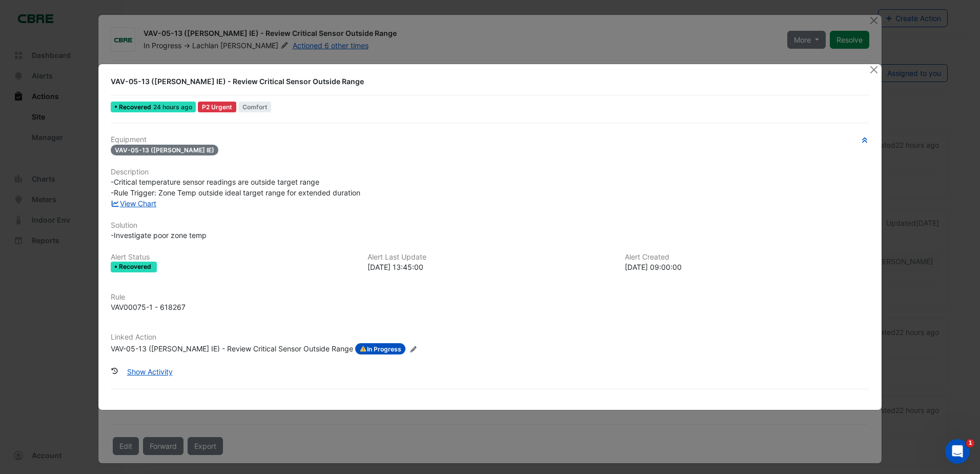 This screenshot has height=474, width=980. What do you see at coordinates (133, 203) in the screenshot?
I see `a: View Chart` at bounding box center [133, 203].